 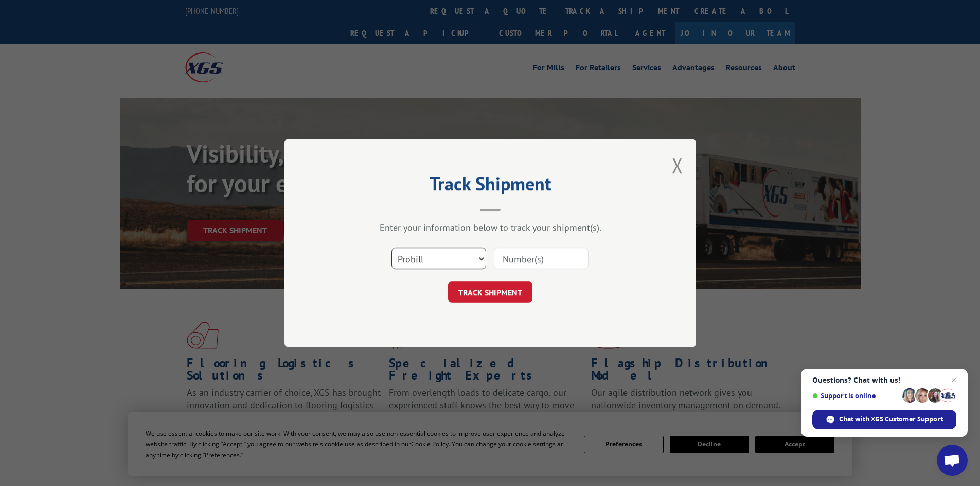 I want to click on span: Support is online, so click(x=855, y=396).